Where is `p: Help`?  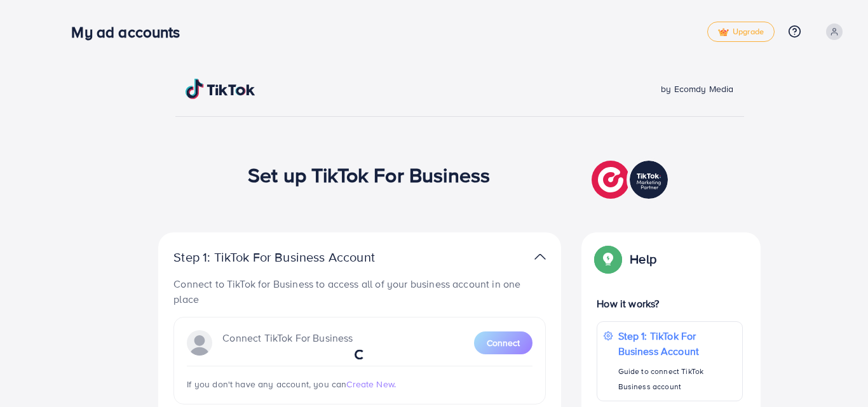 p: Help is located at coordinates (643, 259).